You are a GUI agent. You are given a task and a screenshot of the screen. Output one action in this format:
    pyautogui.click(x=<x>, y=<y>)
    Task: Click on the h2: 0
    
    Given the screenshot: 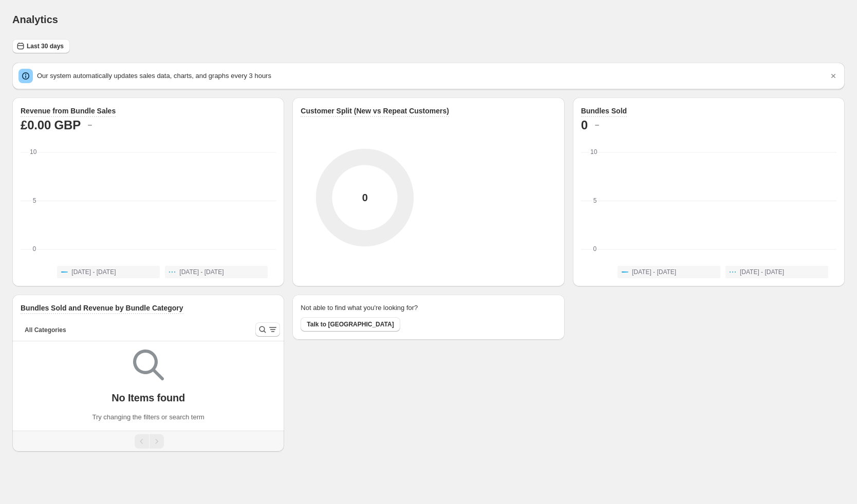 What is the action you would take?
    pyautogui.click(x=584, y=125)
    